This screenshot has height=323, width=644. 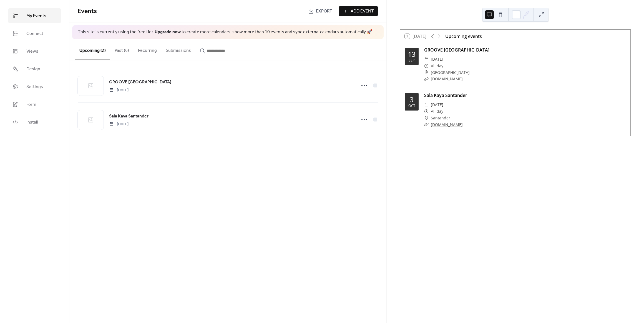 I want to click on div: 3, so click(x=411, y=100).